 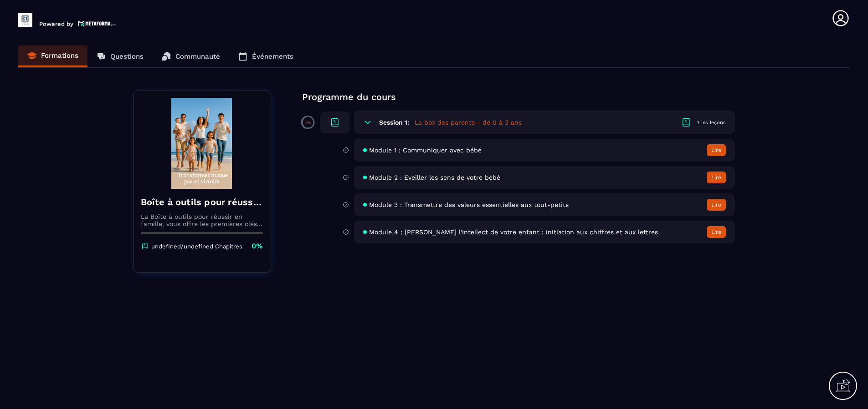 I want to click on h4: Boîte à outils pour réussir en famille, so click(x=202, y=202).